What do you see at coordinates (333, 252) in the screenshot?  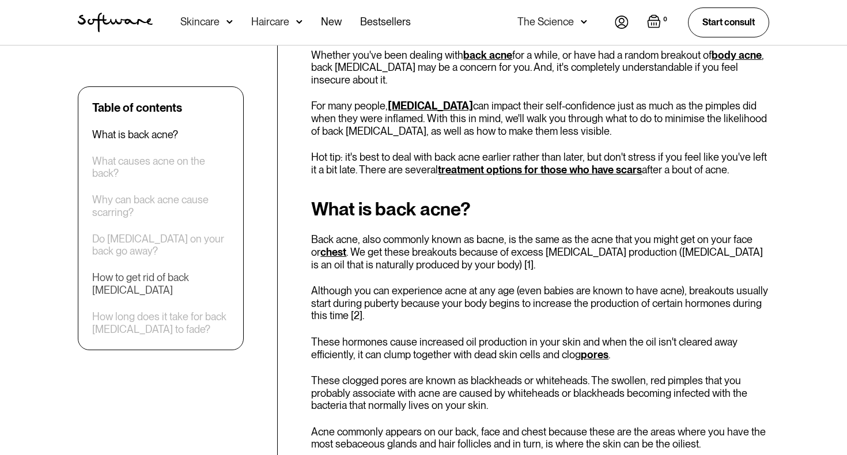 I see `a: chest` at bounding box center [333, 252].